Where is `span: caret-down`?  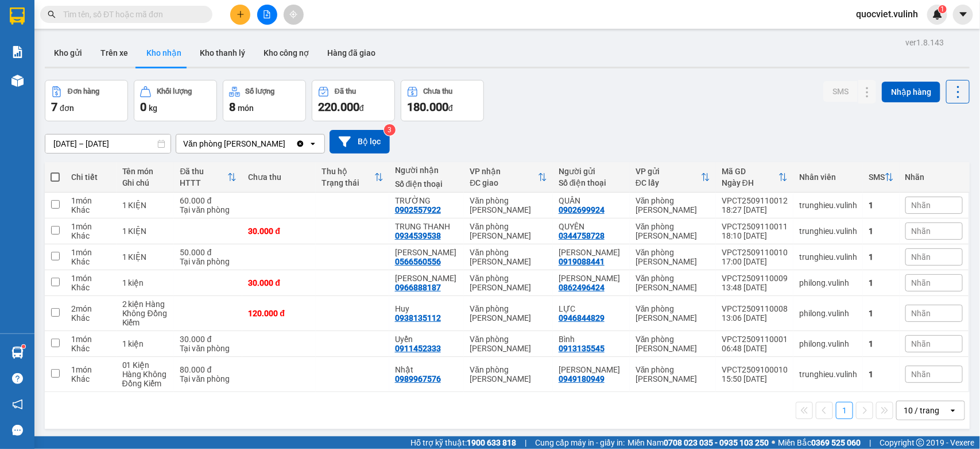
span: caret-down is located at coordinates (963, 14).